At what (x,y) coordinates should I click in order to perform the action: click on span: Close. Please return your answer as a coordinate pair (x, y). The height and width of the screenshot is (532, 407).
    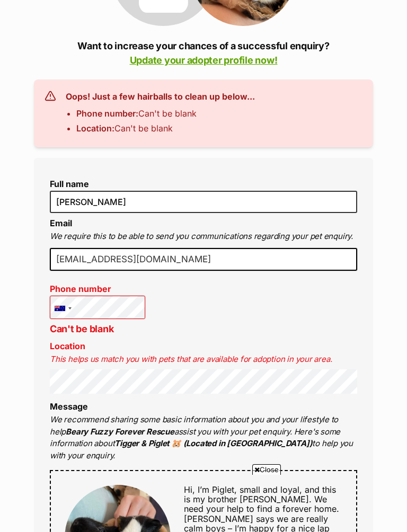
    Looking at the image, I should click on (267, 470).